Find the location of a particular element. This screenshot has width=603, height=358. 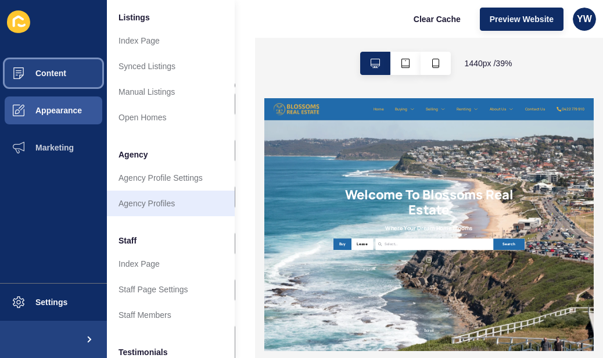

h2: Where Your Dream Home Blooms is located at coordinates (419, 329).